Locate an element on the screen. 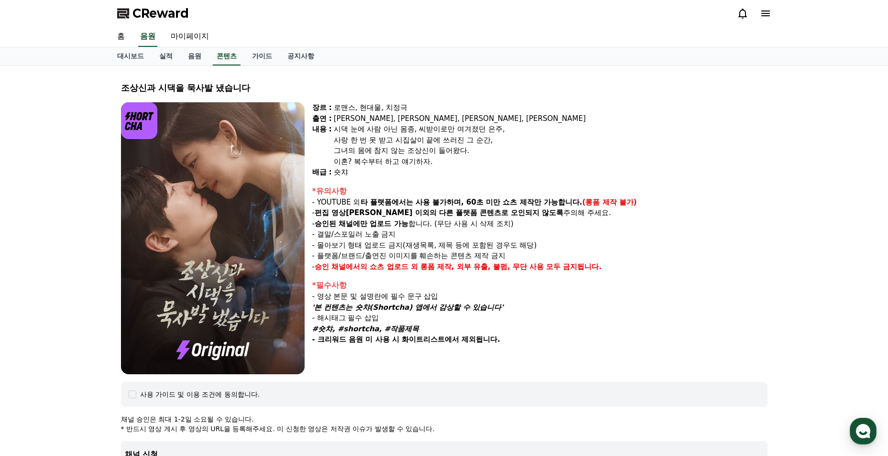 The image size is (888, 456). a: 대화 is located at coordinates (93, 315).